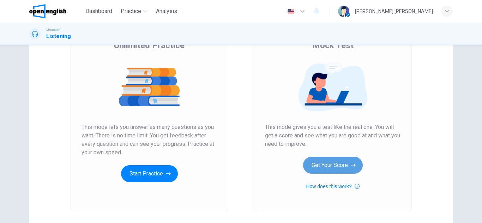 The image size is (482, 223). What do you see at coordinates (344, 11) in the screenshot?
I see `img: Profile picture` at bounding box center [344, 11].